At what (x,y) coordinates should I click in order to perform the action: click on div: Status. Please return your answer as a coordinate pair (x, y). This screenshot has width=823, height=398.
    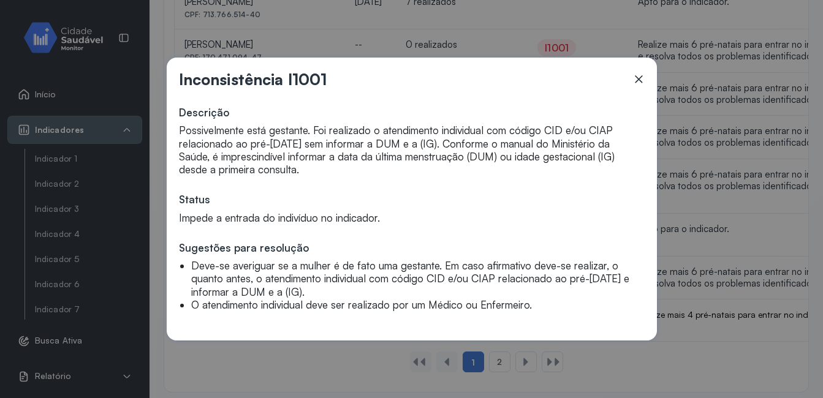
    Looking at the image, I should click on (410, 199).